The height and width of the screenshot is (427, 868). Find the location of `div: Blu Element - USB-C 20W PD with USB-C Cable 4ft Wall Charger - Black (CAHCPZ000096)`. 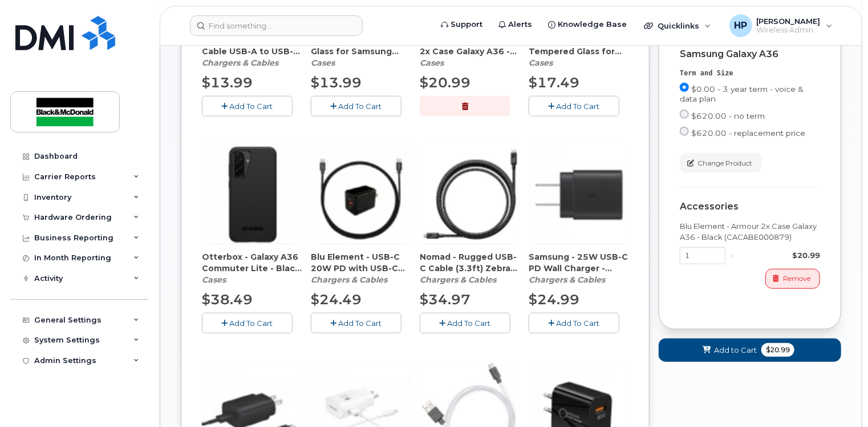

div: Blu Element - USB-C 20W PD with USB-C Cable 4ft Wall Charger - Black (CAHCPZ000096) is located at coordinates (360, 268).